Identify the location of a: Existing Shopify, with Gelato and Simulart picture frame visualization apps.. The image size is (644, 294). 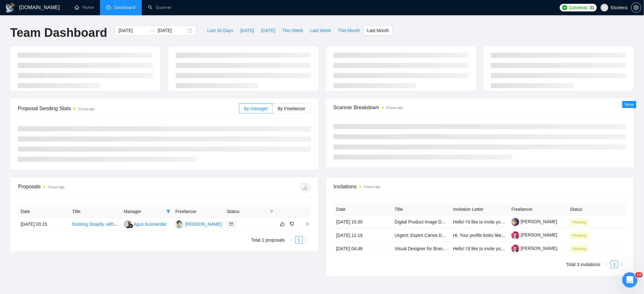
(145, 224).